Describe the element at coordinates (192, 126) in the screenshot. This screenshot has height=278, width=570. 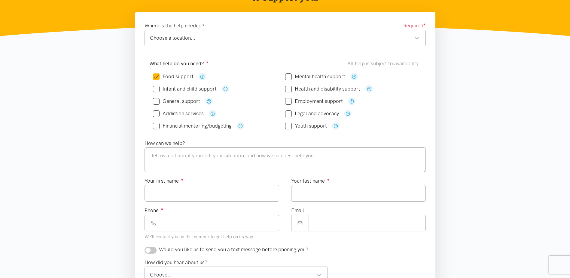
I see `label: Financial mentoring/budgeting` at that location.